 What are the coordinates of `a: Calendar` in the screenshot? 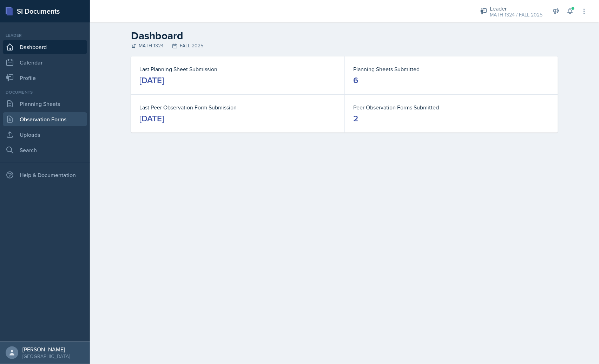 It's located at (45, 63).